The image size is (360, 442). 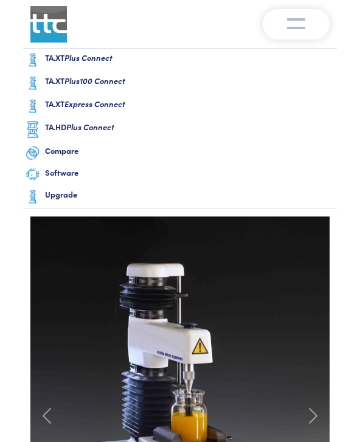 I want to click on a: TA.XTPlus100 Connect, so click(x=180, y=83).